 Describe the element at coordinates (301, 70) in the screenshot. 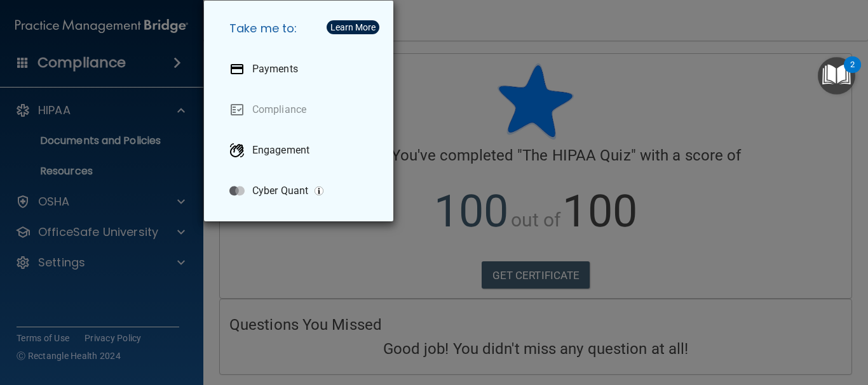

I see `a: Payments` at that location.